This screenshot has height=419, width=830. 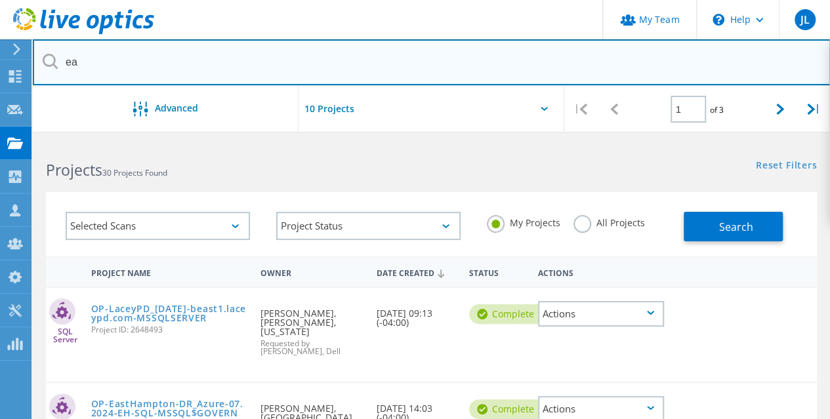 What do you see at coordinates (83, 32) in the screenshot?
I see `a: Live Optics Dashboard` at bounding box center [83, 32].